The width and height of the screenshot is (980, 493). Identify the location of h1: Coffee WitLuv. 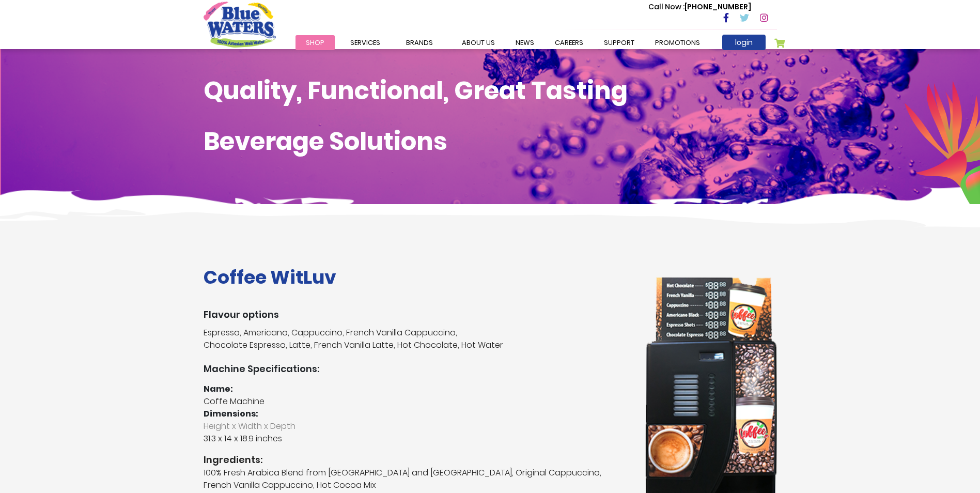
(417, 277).